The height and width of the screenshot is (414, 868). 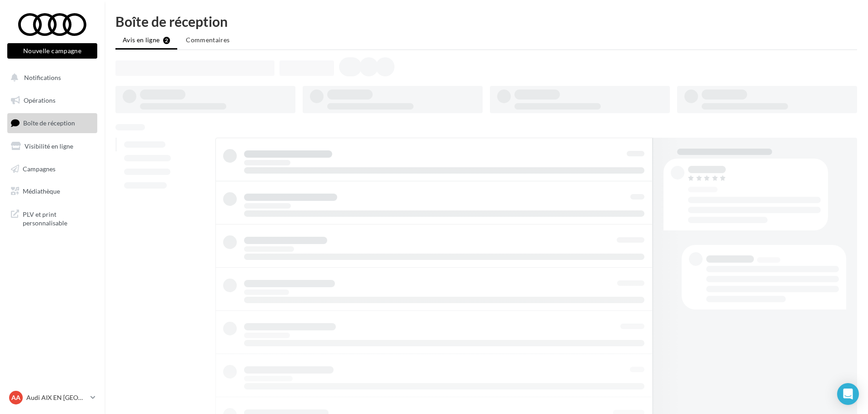 I want to click on div: Open Intercom Messenger, so click(x=848, y=394).